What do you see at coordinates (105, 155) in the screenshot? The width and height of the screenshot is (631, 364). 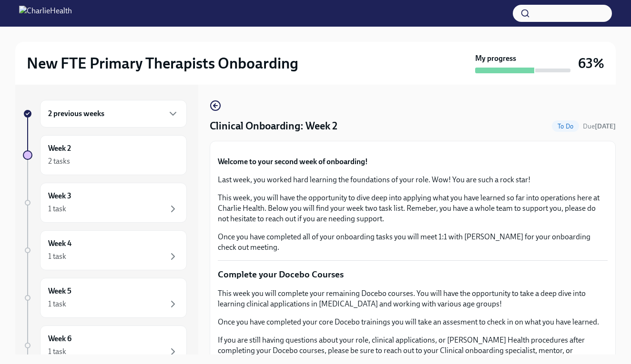 I see `a: Week 22 tasks` at bounding box center [105, 155].